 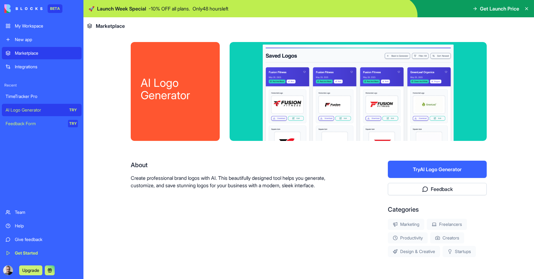 What do you see at coordinates (31, 270) in the screenshot?
I see `a: Upgrade` at bounding box center [31, 270].